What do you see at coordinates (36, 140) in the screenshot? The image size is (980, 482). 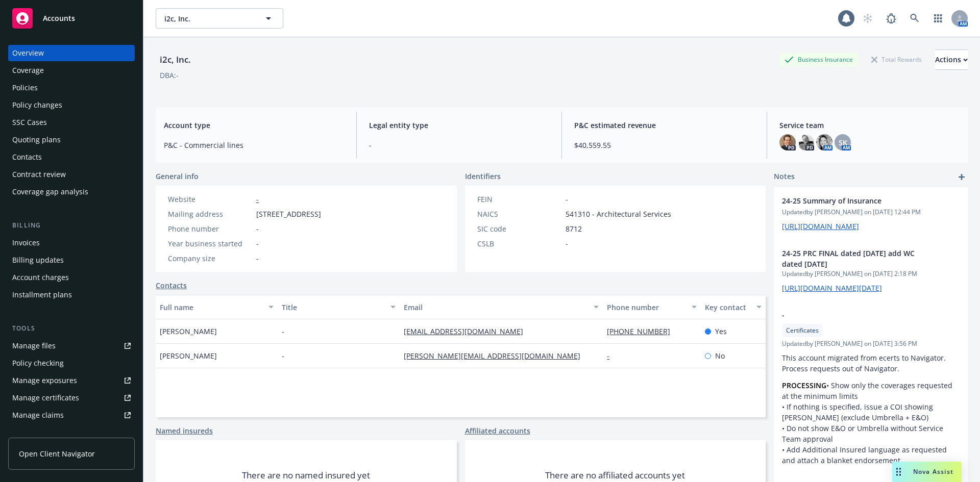 I see `div: Quoting plans` at bounding box center [36, 140].